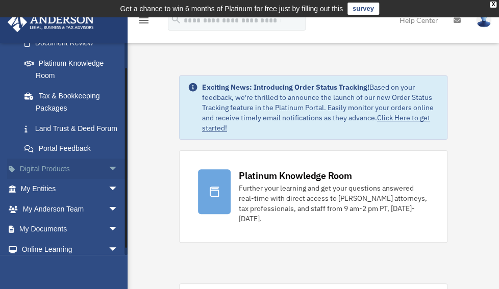  I want to click on div: Platinum Knowledge Room, so click(295, 176).